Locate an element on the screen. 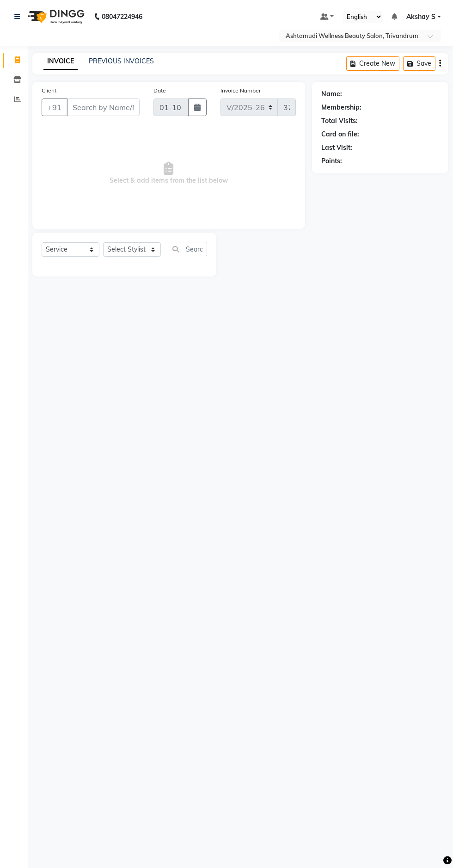 Image resolution: width=453 pixels, height=868 pixels. button: Save is located at coordinates (419, 63).